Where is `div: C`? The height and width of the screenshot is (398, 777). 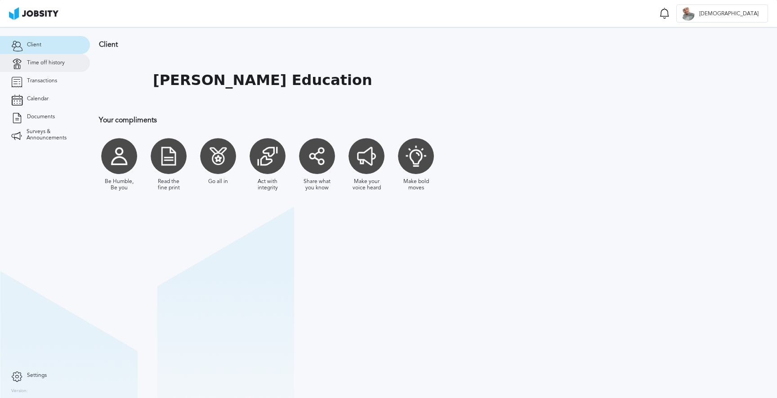
div: C is located at coordinates (688, 14).